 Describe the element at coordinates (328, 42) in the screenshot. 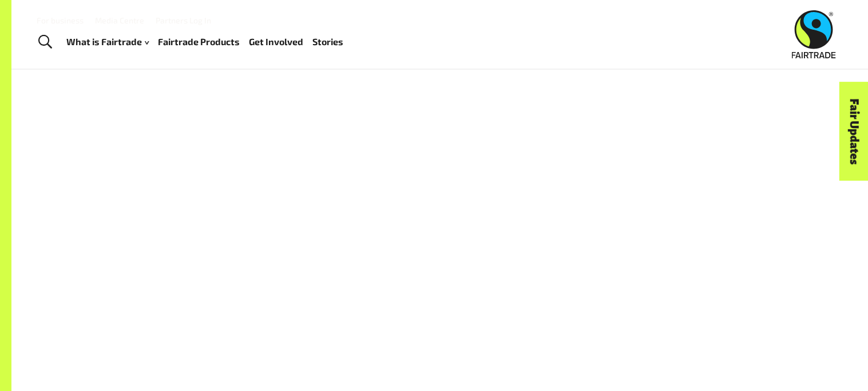

I see `a: Stories` at that location.